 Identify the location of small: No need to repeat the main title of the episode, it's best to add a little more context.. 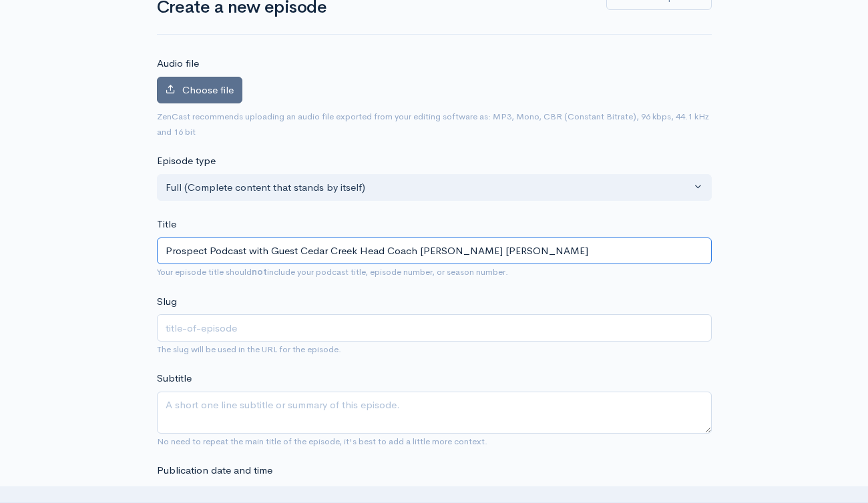
(322, 441).